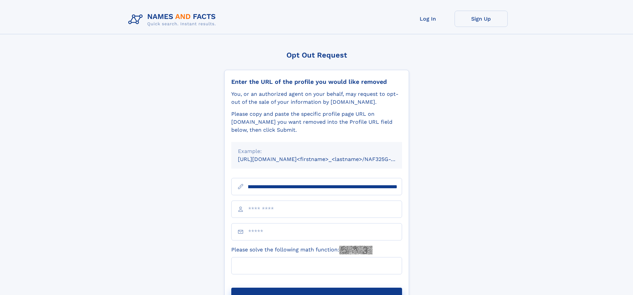 The width and height of the screenshot is (633, 295). What do you see at coordinates (316, 98) in the screenshot?
I see `div: You, or an authorized agent on your behalf, may request to opt-out of the sale of your informatio...` at bounding box center [316, 98].